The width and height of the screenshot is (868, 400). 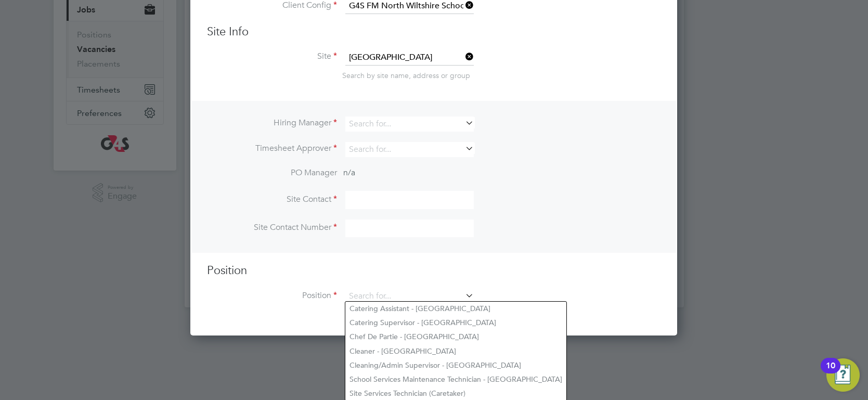 What do you see at coordinates (272, 227) in the screenshot?
I see `label: Site Contact Number` at bounding box center [272, 227].